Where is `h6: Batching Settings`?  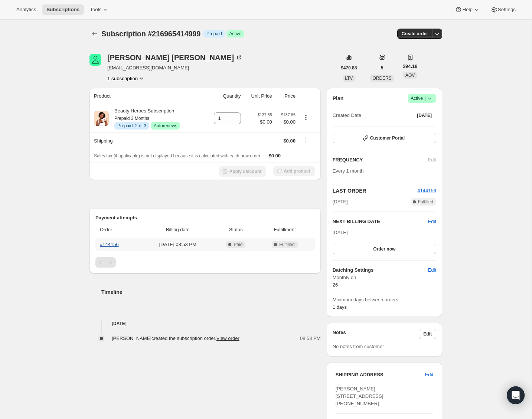
h6: Batching Settings is located at coordinates (380, 270).